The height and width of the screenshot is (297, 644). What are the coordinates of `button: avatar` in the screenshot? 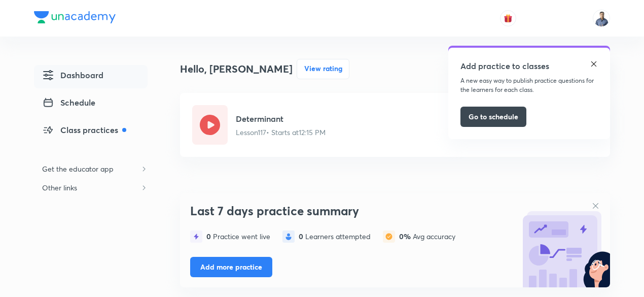 It's located at (508, 18).